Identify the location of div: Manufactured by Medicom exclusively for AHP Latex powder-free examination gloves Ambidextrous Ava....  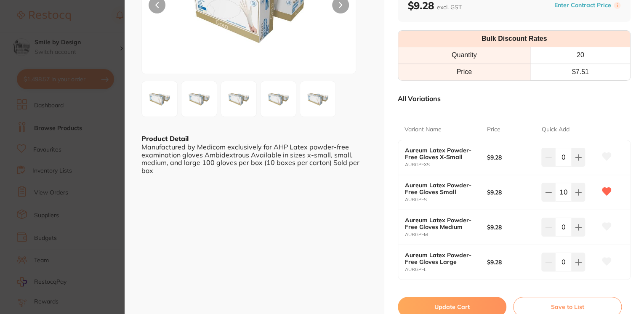
(254, 159).